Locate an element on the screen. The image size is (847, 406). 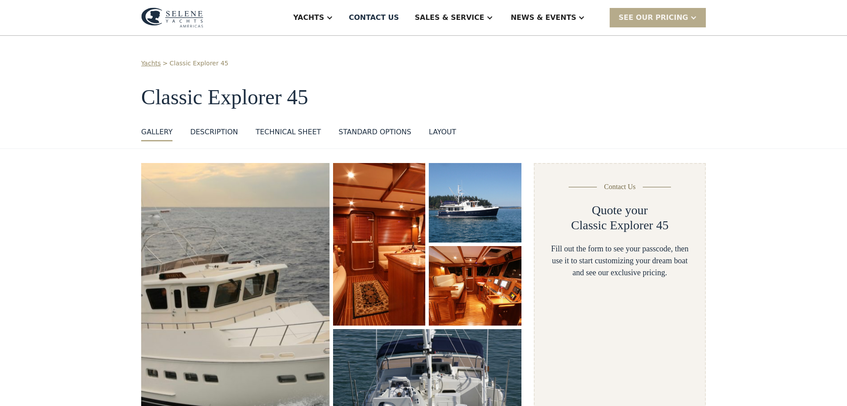
div: GALLERY is located at coordinates (157, 132).